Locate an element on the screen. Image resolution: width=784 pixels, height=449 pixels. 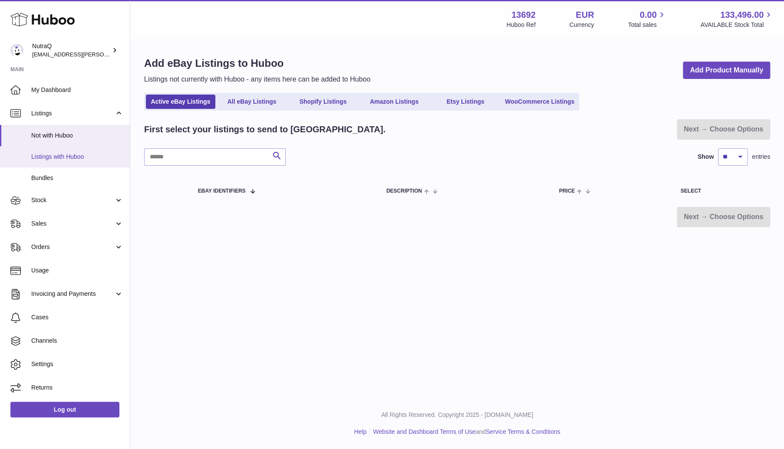
span: Cases is located at coordinates (77, 317).